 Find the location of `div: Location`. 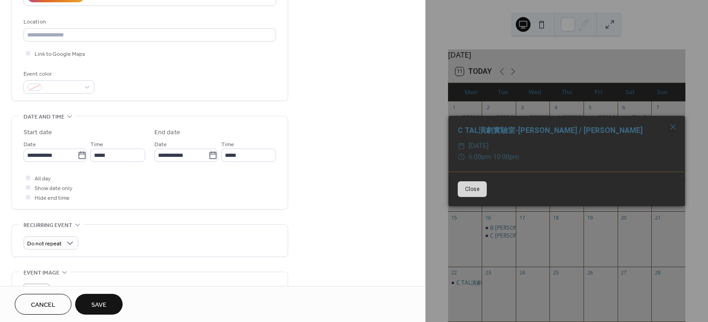

div: Location is located at coordinates (149, 22).